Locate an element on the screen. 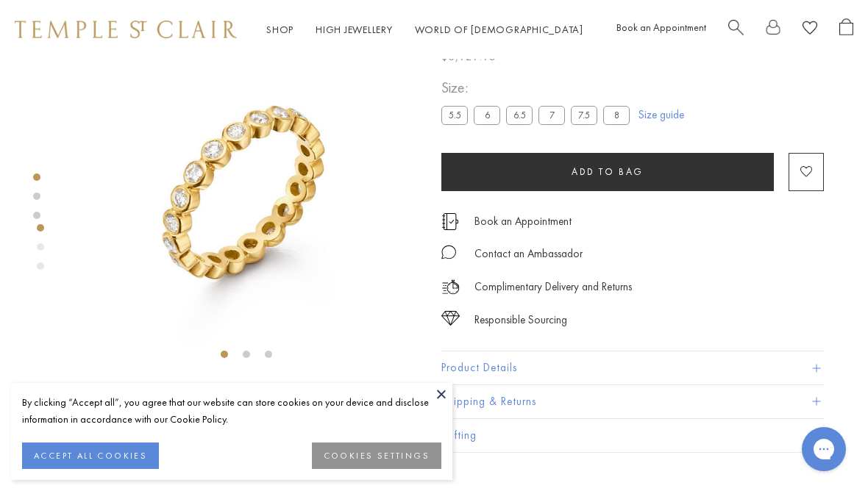  button: ACCEPT ALL COOKIES is located at coordinates (90, 455).